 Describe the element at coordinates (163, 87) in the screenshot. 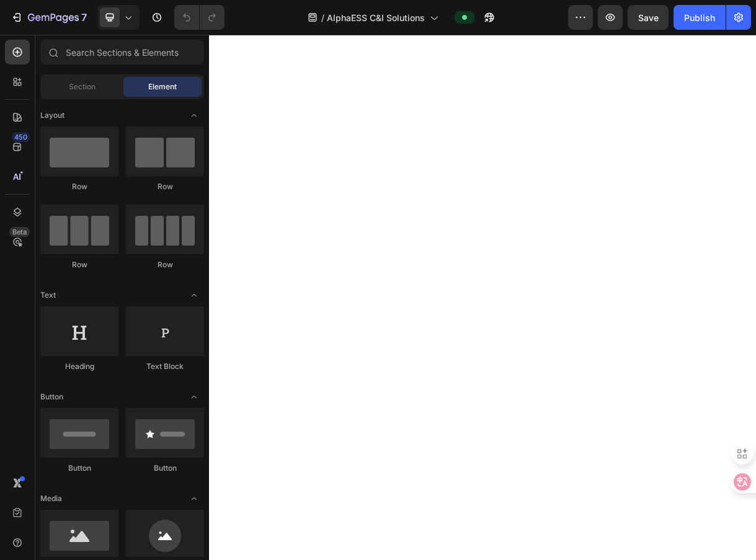

I see `span: Element` at that location.